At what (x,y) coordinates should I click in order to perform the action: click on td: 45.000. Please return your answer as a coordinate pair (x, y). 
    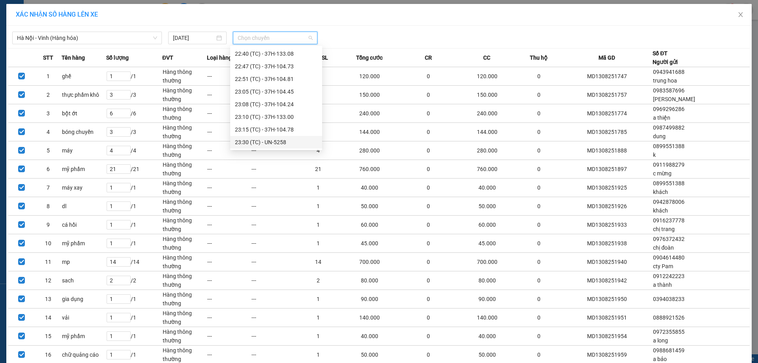
    Looking at the image, I should click on (487, 243).